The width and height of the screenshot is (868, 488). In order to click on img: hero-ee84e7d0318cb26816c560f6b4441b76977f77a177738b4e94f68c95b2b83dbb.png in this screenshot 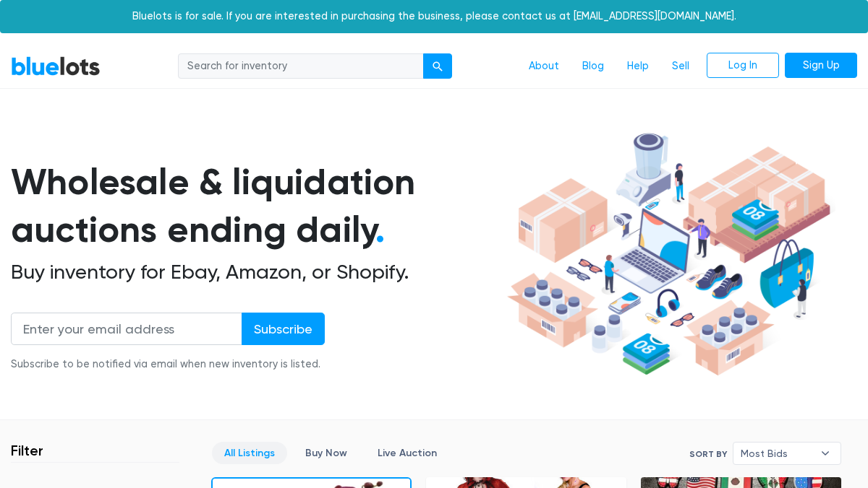, I will do `click(668, 254)`.